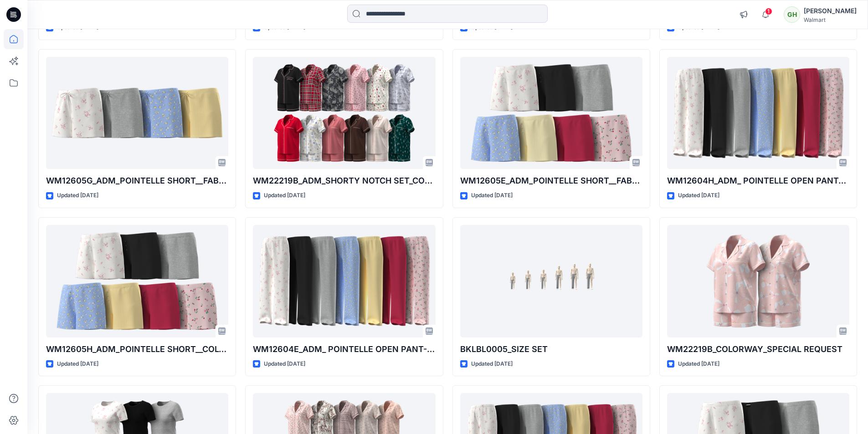  What do you see at coordinates (137, 181) in the screenshot?
I see `p: WM12605G_ADM_POINTELLE SHORT__FABRIC OP2_COLORWAY` at bounding box center [137, 181].